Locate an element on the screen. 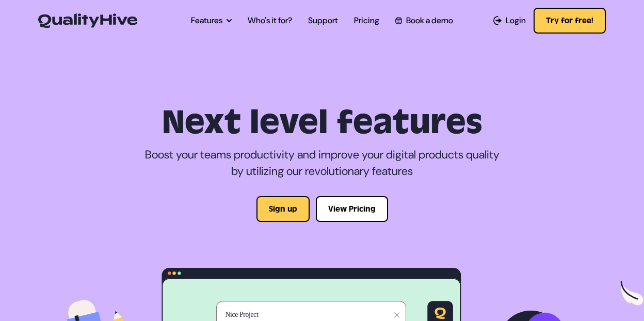 Image resolution: width=644 pixels, height=321 pixels. a: Support is located at coordinates (323, 21).